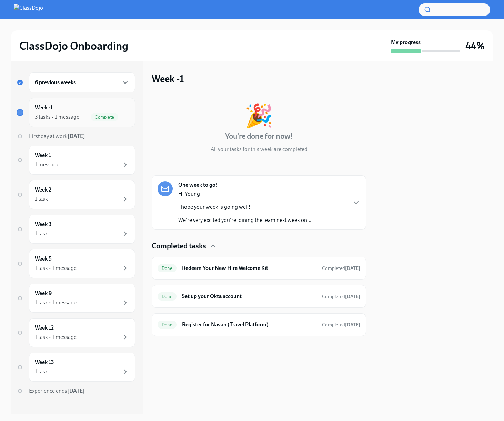 The height and width of the screenshot is (421, 504). I want to click on a: Week 131 task, so click(76, 368).